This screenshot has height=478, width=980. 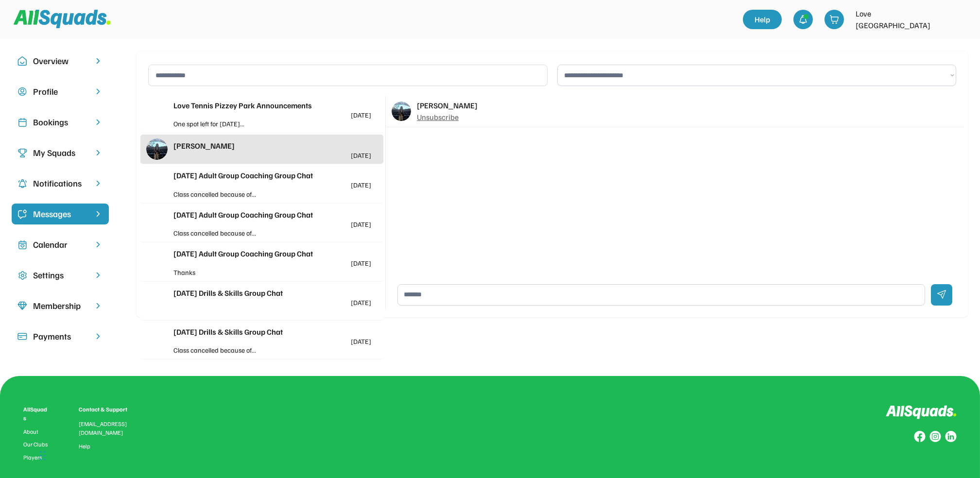 I want to click on div: AllSquads, so click(x=37, y=414).